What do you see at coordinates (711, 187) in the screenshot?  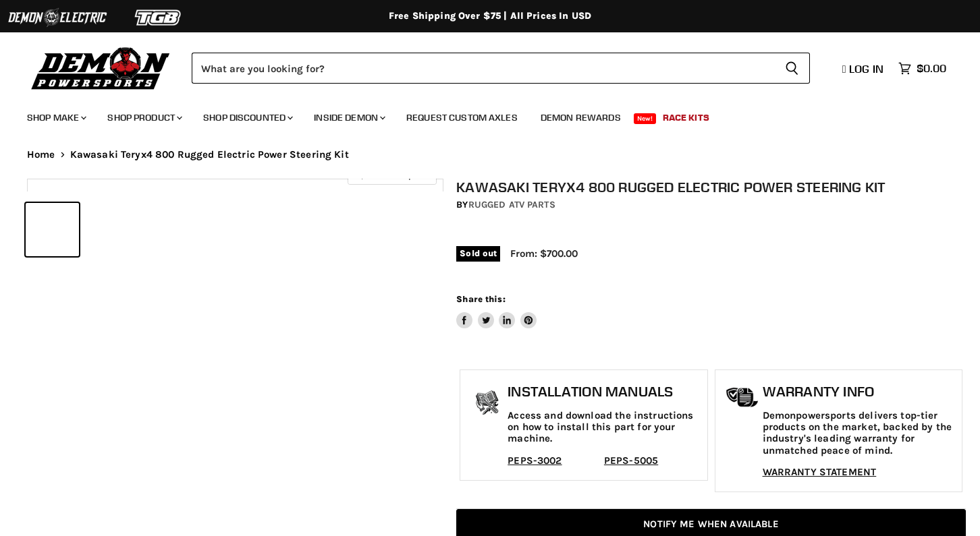 I see `h1: Kawasaki Teryx4 800 Rugged Electric Power Steering Kit` at bounding box center [711, 187].